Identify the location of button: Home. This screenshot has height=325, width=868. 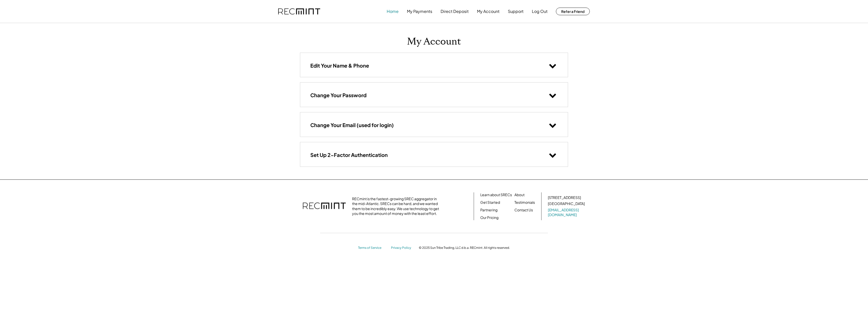
(393, 12).